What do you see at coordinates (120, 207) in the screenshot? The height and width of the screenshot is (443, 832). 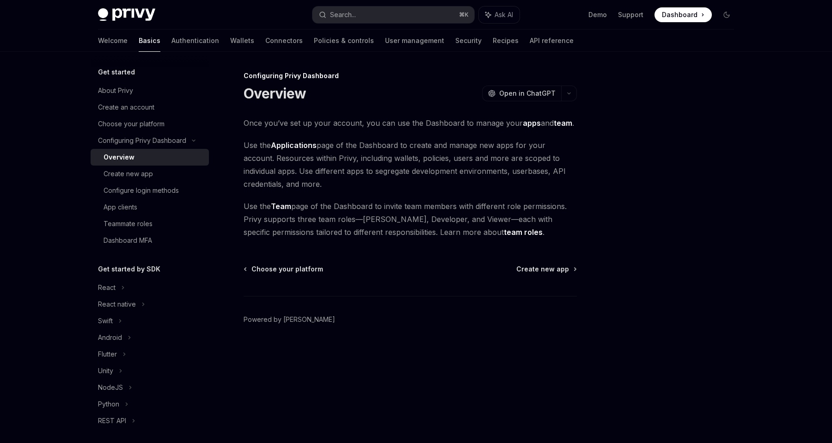 I see `div: App clients` at bounding box center [120, 207].